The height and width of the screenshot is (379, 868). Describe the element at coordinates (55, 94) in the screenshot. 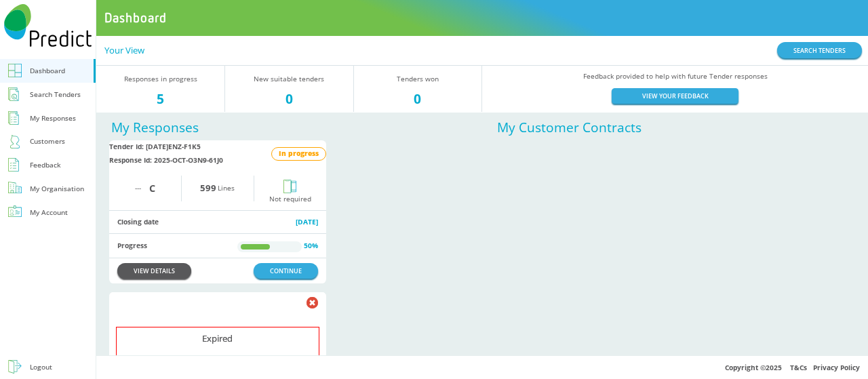

I see `div: Search Tenders` at that location.